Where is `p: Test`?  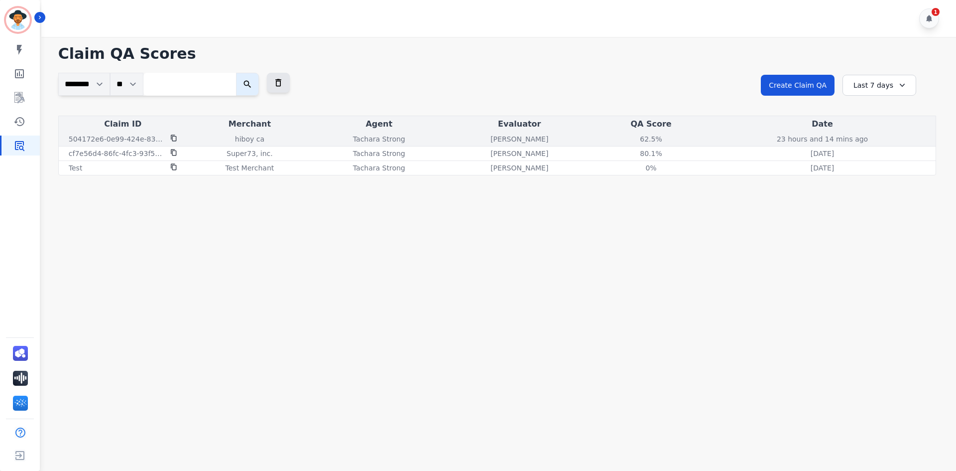 p: Test is located at coordinates (76, 168).